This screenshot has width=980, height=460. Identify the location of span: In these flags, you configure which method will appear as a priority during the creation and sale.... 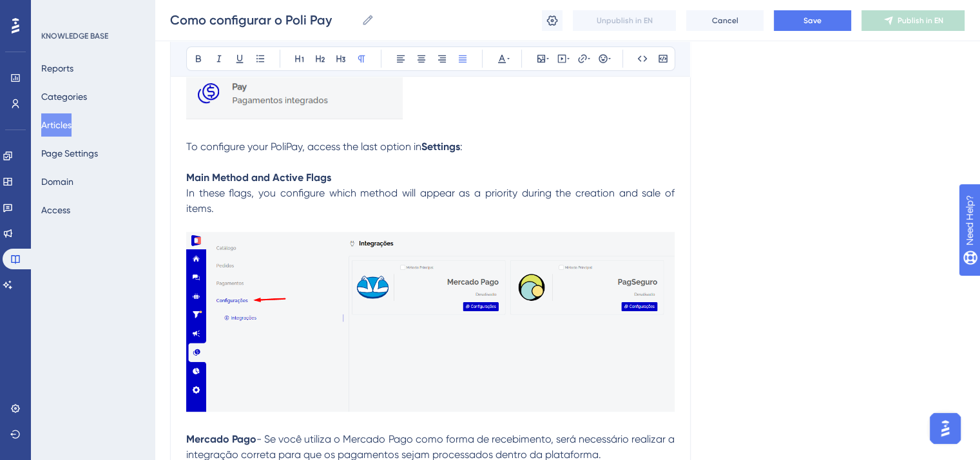
(431, 200).